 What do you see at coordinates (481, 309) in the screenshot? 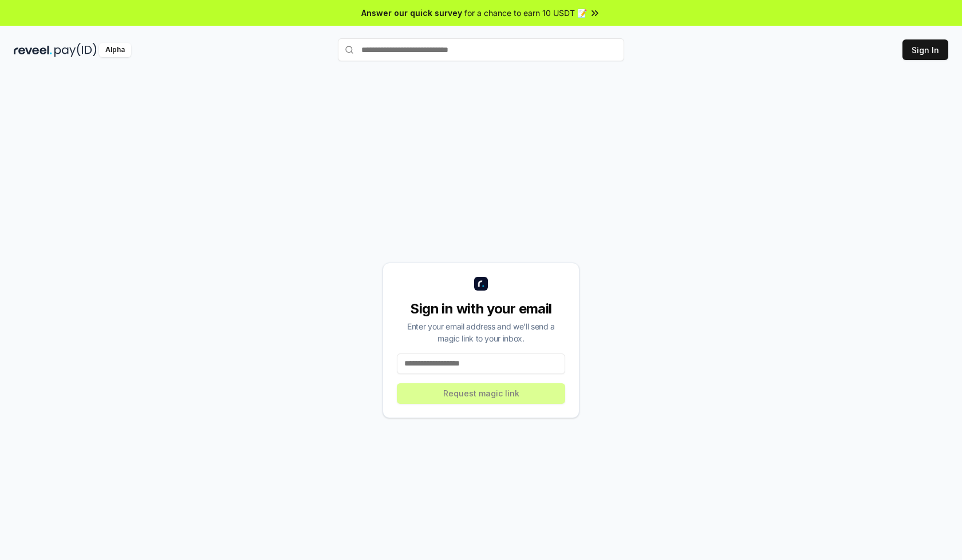
I see `div: Sign in with your email` at bounding box center [481, 309].